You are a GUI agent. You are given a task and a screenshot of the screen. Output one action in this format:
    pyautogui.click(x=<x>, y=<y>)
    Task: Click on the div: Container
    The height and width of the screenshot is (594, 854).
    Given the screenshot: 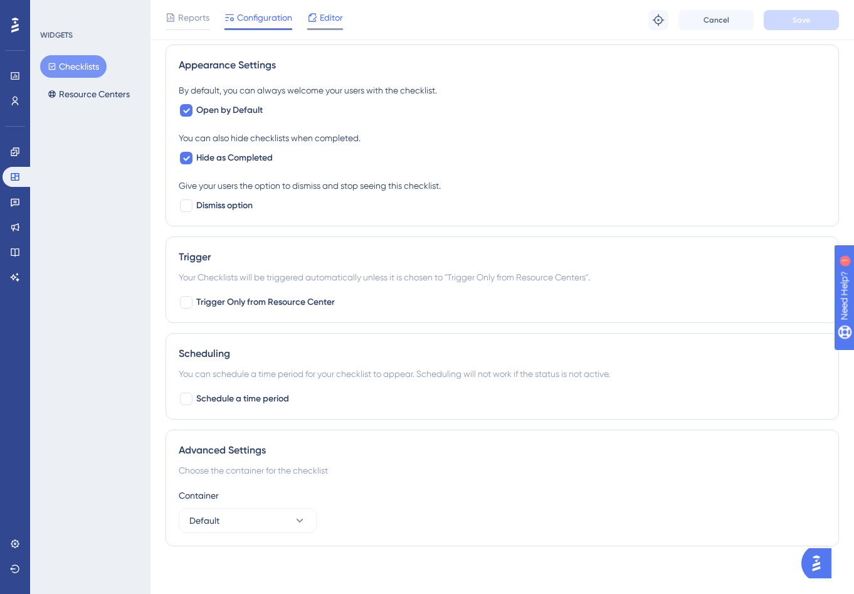 What is the action you would take?
    pyautogui.click(x=503, y=496)
    